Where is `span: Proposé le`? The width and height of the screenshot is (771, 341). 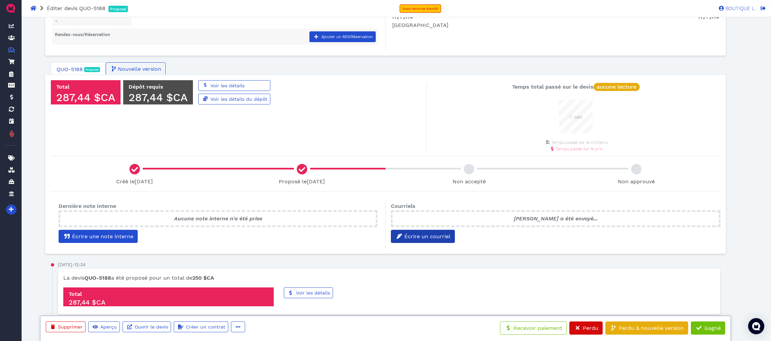
span: Proposé le is located at coordinates (301, 181).